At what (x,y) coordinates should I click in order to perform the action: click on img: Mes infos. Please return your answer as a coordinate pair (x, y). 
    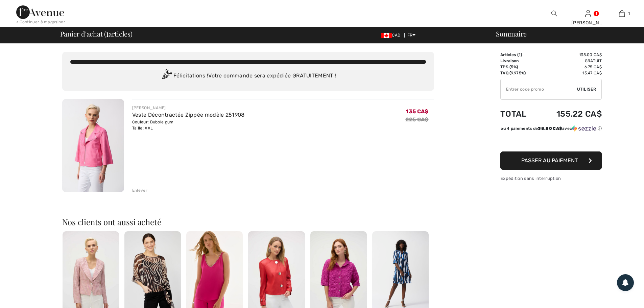
    Looking at the image, I should click on (587, 13).